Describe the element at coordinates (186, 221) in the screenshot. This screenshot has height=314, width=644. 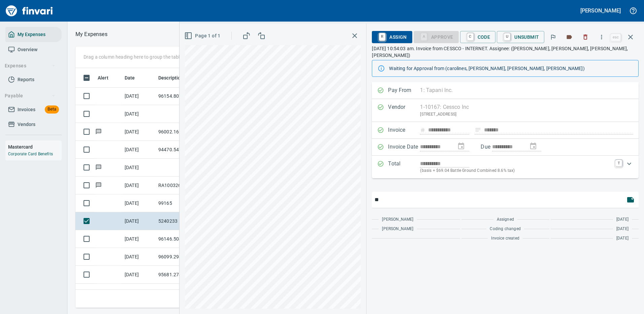
I see `td: 5240233` at that location.